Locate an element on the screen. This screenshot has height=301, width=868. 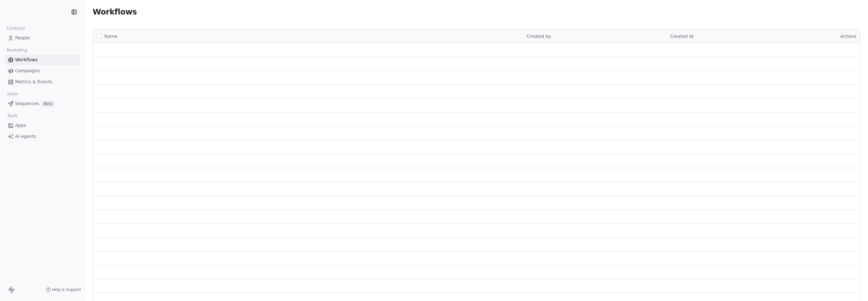
span: People is located at coordinates (22, 38).